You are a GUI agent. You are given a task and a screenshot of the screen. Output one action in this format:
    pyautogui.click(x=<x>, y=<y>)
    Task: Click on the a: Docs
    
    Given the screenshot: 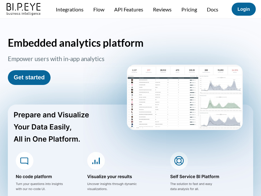 What is the action you would take?
    pyautogui.click(x=212, y=9)
    